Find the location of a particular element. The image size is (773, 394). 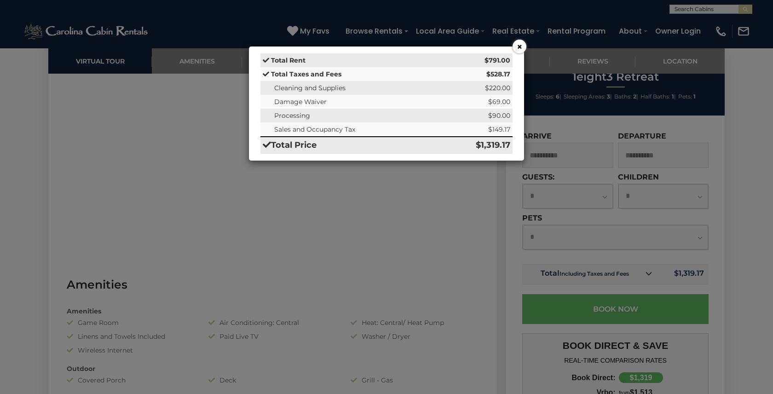

strong: Total Rent is located at coordinates (288, 60).